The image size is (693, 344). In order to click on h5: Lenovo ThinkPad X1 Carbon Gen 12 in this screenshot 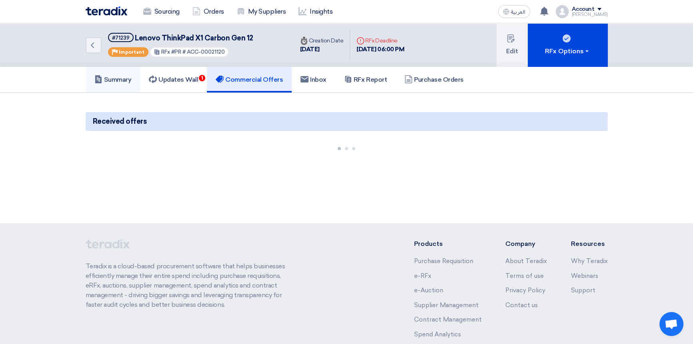, I will do `click(181, 38)`.